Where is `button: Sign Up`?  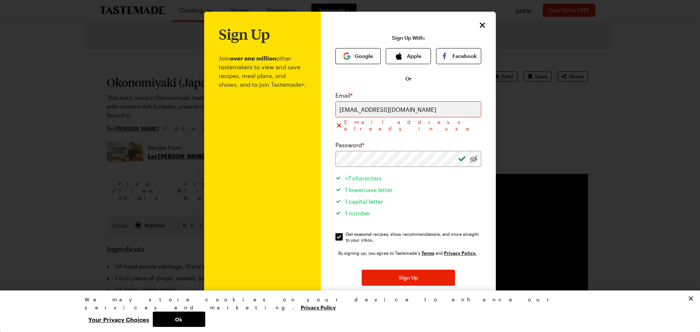 button: Sign Up is located at coordinates (408, 278).